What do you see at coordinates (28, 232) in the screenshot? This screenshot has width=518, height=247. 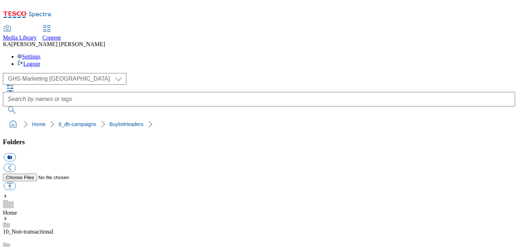 I see `a: 10_Non-transactional` at bounding box center [28, 232].